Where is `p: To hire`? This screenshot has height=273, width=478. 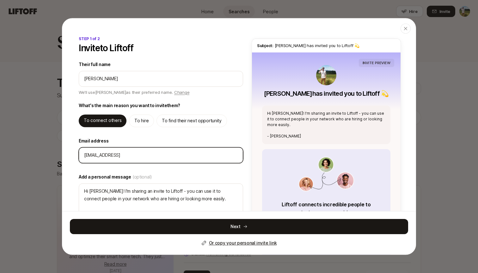
p: To hire is located at coordinates (141, 121).